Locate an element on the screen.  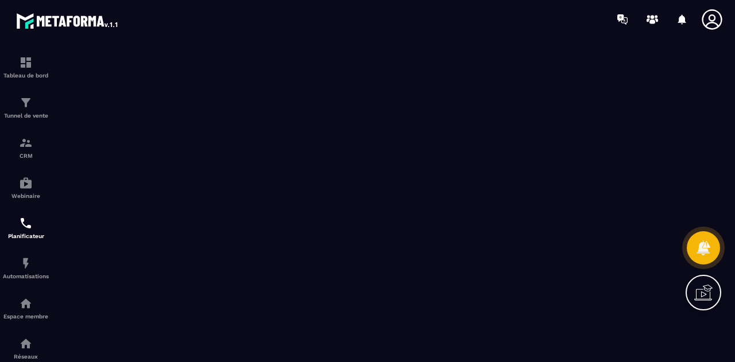
a: formationformationTunnel de vente is located at coordinates (26, 107).